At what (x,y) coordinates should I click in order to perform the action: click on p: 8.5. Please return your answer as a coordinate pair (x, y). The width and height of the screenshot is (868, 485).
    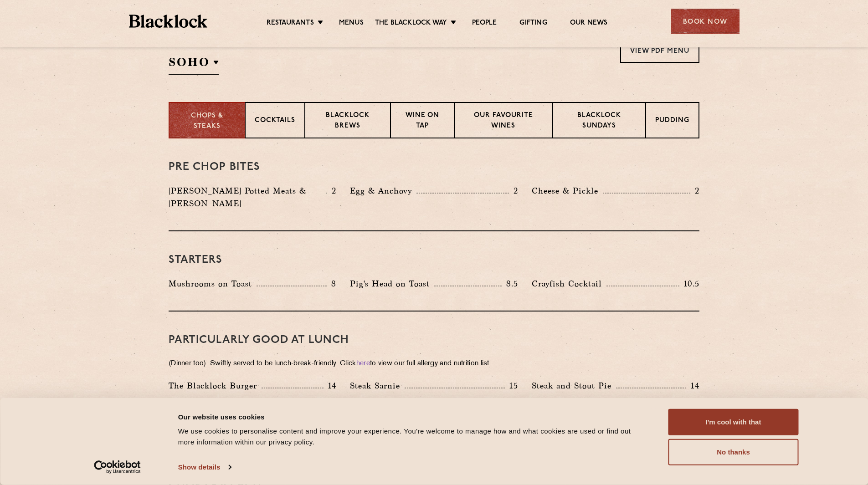
    Looking at the image, I should click on (510, 284).